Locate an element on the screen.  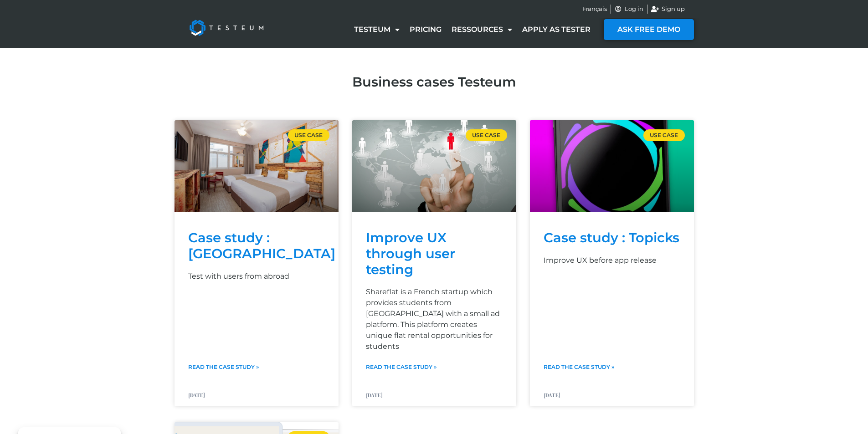
span: ASK FREE DEMO is located at coordinates (649, 30).